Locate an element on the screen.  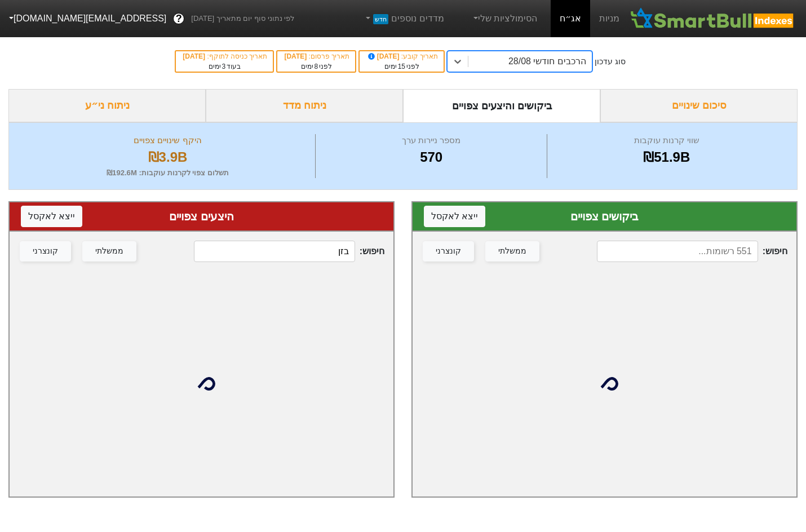
div: סיכום שינויים is located at coordinates (699, 106).